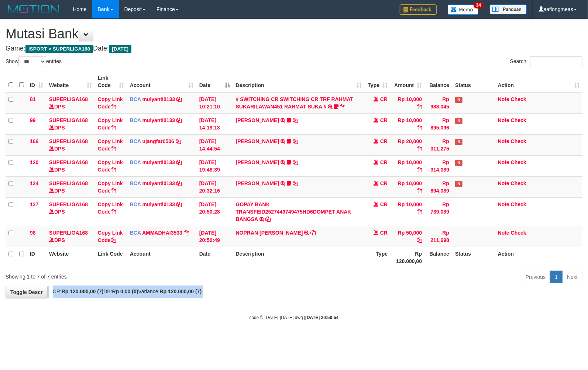 This screenshot has height=370, width=588. What do you see at coordinates (294, 49) in the screenshot?
I see `h4: Game: Date:` at bounding box center [294, 49].